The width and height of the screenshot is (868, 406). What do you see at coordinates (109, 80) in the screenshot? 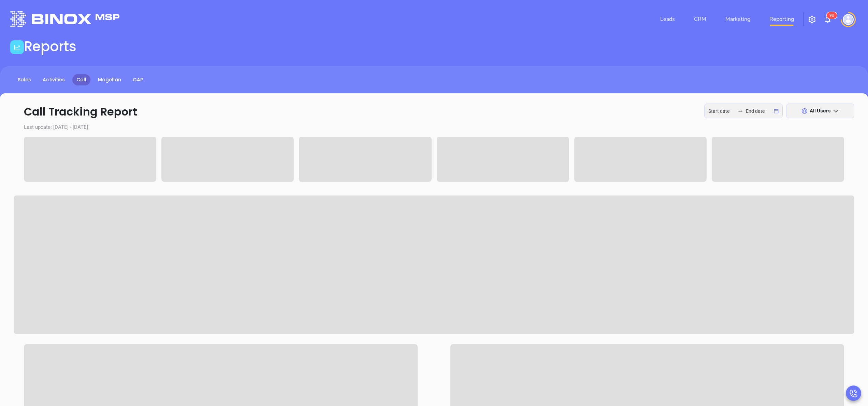
I see `a: Magellan` at bounding box center [109, 80].